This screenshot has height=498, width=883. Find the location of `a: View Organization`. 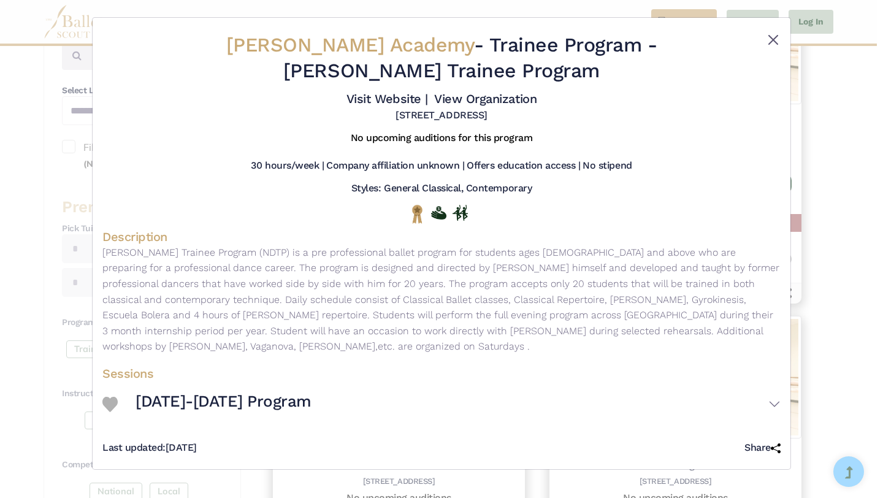

a: View Organization is located at coordinates (485, 99).